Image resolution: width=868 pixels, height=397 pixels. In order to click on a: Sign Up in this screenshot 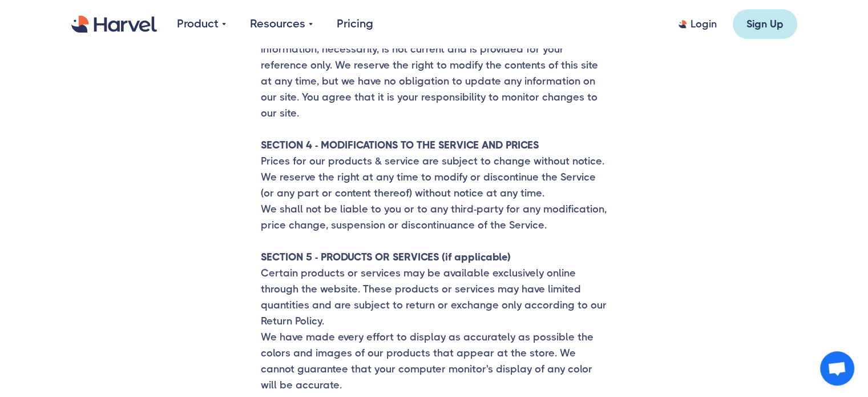, I will do `click(764, 24)`.